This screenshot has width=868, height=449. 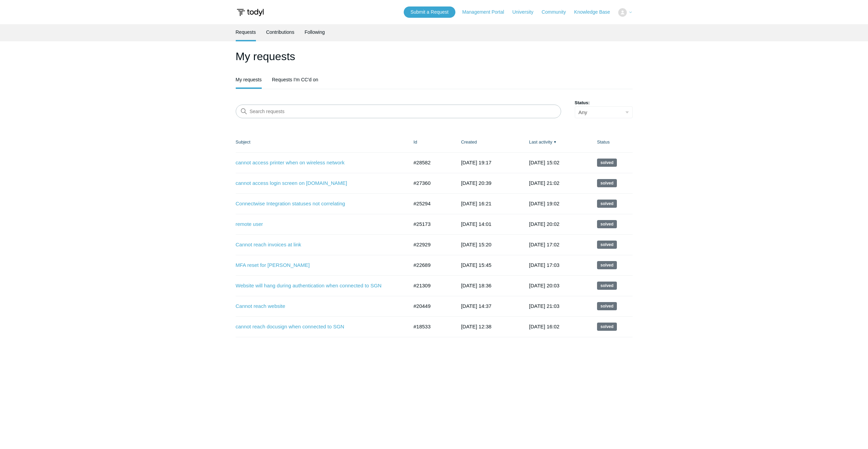 I want to click on a: Cannot reach website, so click(x=317, y=307).